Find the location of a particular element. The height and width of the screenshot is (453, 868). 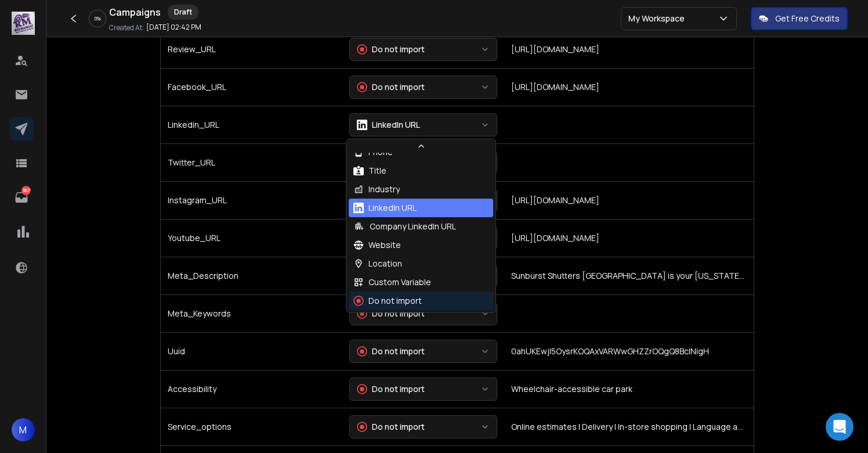

div: Company LinkedIn URL is located at coordinates (405, 227).